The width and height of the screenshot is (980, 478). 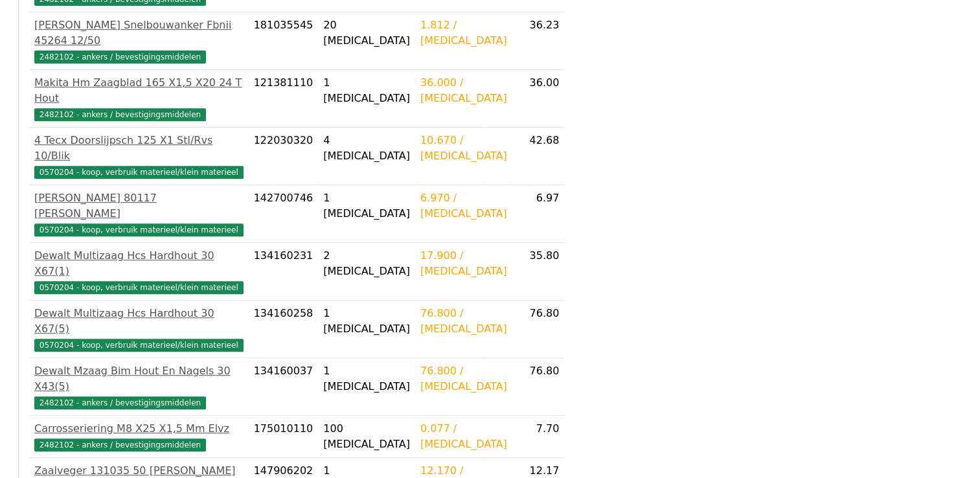 I want to click on a: Carrosseriering M8 X25 X1,5 Mm Elvz2482102 - ankers / bevestigingsmiddelen, so click(x=139, y=436).